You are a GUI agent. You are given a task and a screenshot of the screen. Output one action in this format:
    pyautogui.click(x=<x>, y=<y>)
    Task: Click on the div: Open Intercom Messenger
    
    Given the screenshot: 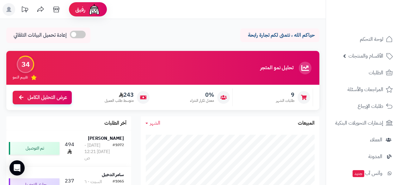 What is the action you would take?
    pyautogui.click(x=17, y=168)
    